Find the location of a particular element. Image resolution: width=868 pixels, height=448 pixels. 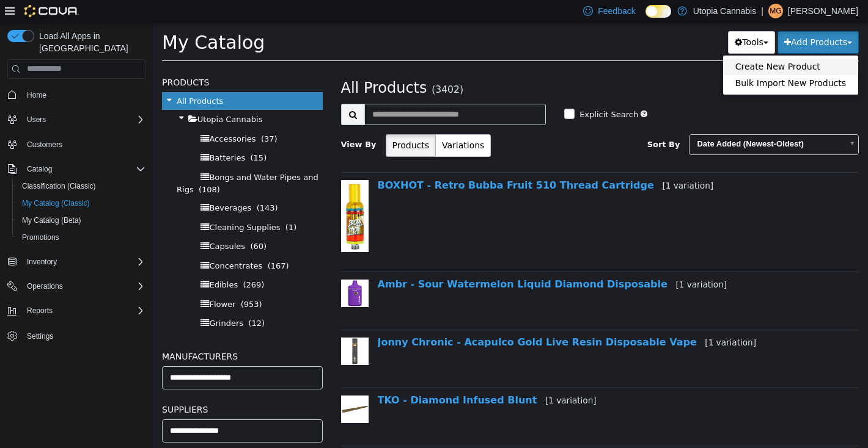

h5: Manufacturers is located at coordinates (89, 334).